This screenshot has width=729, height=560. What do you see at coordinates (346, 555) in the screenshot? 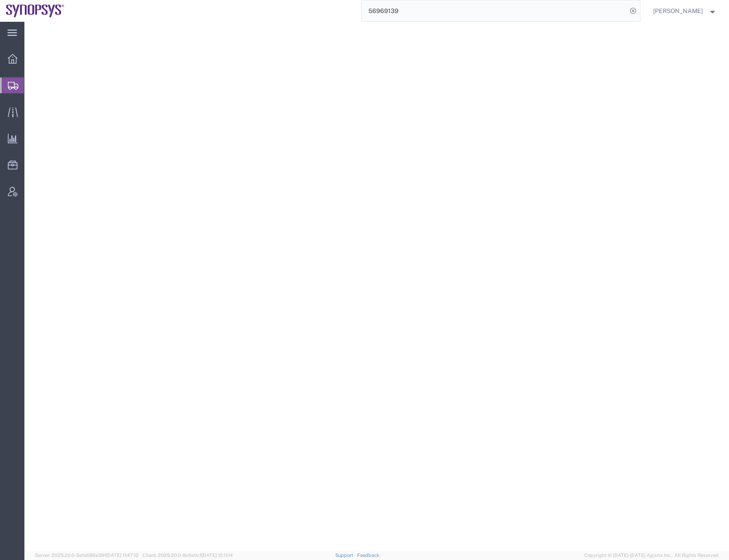
I see `a: Support` at bounding box center [346, 555].